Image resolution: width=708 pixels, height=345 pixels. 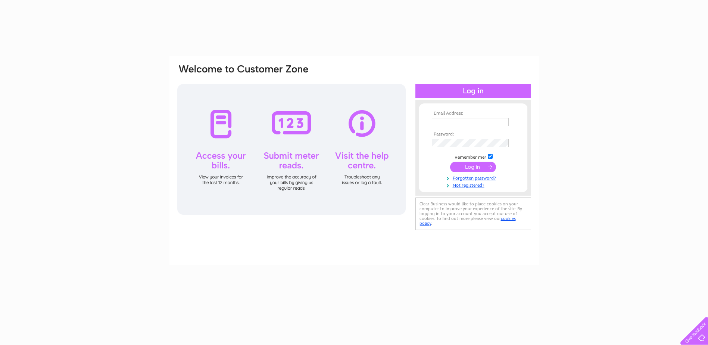 I want to click on th: Email Address:, so click(x=473, y=113).